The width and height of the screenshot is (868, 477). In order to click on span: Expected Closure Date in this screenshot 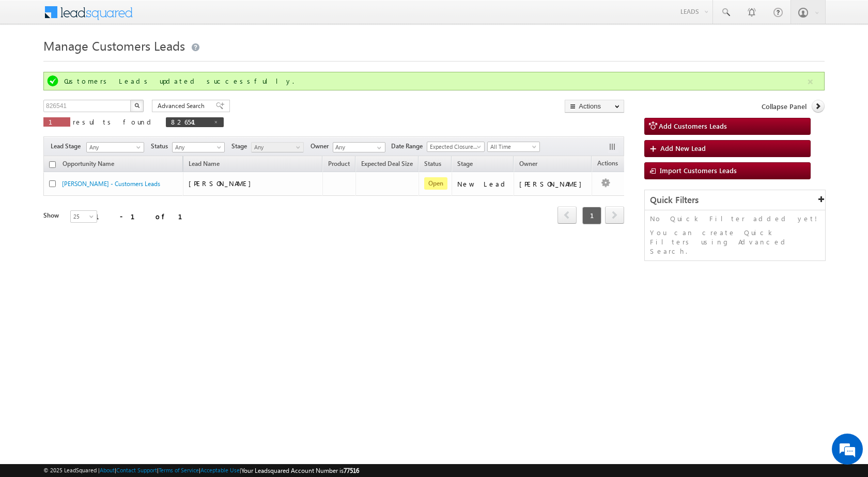, I will do `click(454, 146)`.